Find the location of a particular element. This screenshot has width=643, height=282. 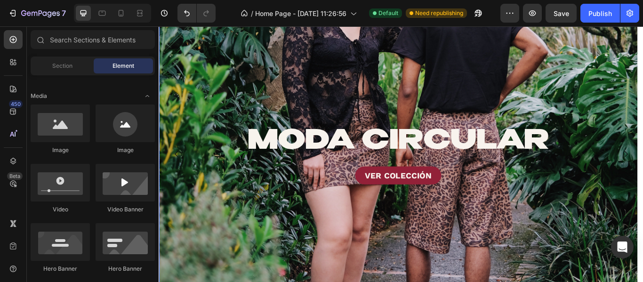

div: 450 is located at coordinates (16, 104).